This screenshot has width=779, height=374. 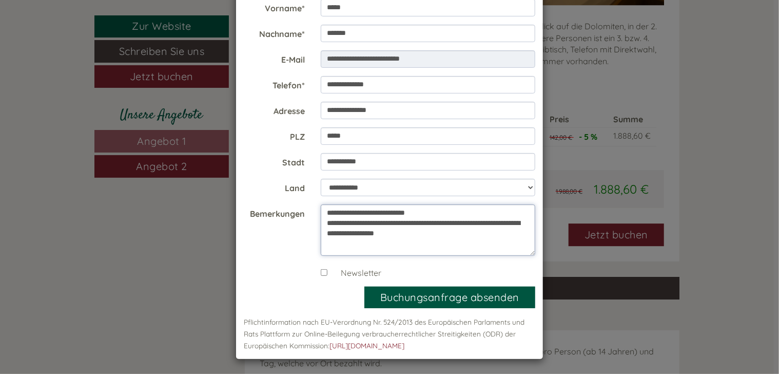 What do you see at coordinates (275, 32) in the screenshot?
I see `label: Nachname*` at bounding box center [275, 32].